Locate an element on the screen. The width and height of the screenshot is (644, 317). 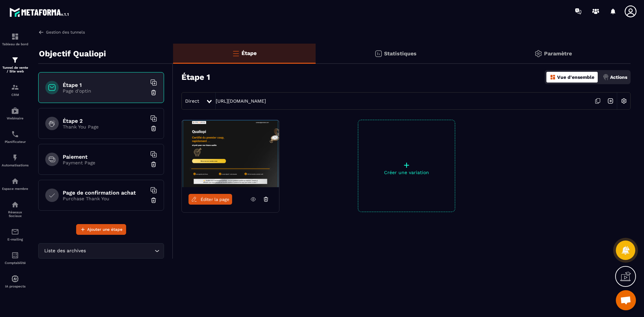
a: social-networksocial-networkRéseaux Sociaux is located at coordinates (15, 209).